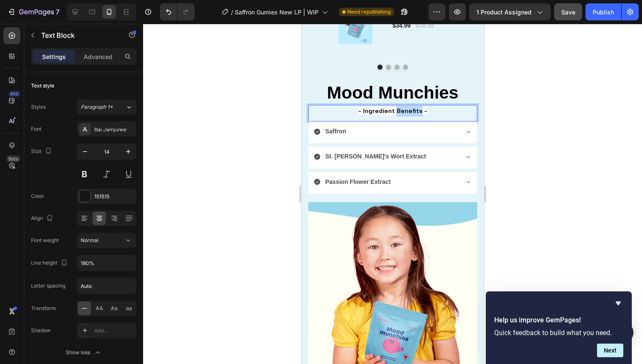  Describe the element at coordinates (559, 320) in the screenshot. I see `h2: Help us improve GemPages!` at that location.